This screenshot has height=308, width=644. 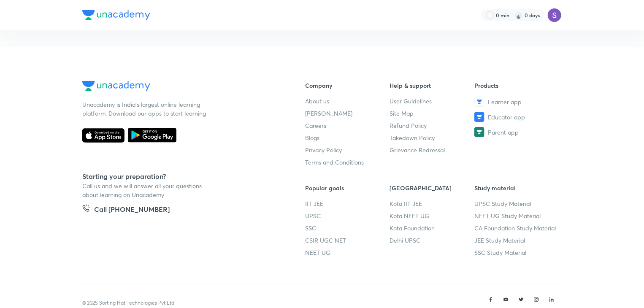 What do you see at coordinates (347, 138) in the screenshot?
I see `a: Blogs` at bounding box center [347, 138].